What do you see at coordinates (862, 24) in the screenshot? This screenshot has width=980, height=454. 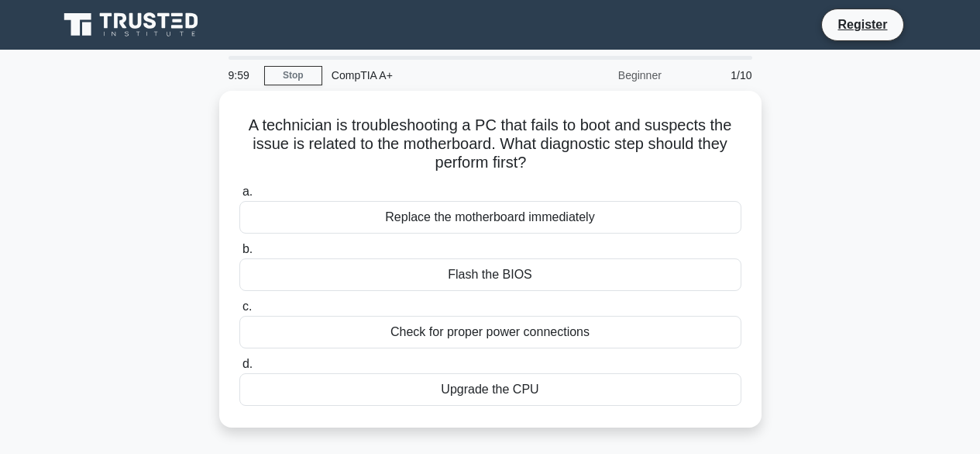 I see `a: Register` at bounding box center [862, 24].